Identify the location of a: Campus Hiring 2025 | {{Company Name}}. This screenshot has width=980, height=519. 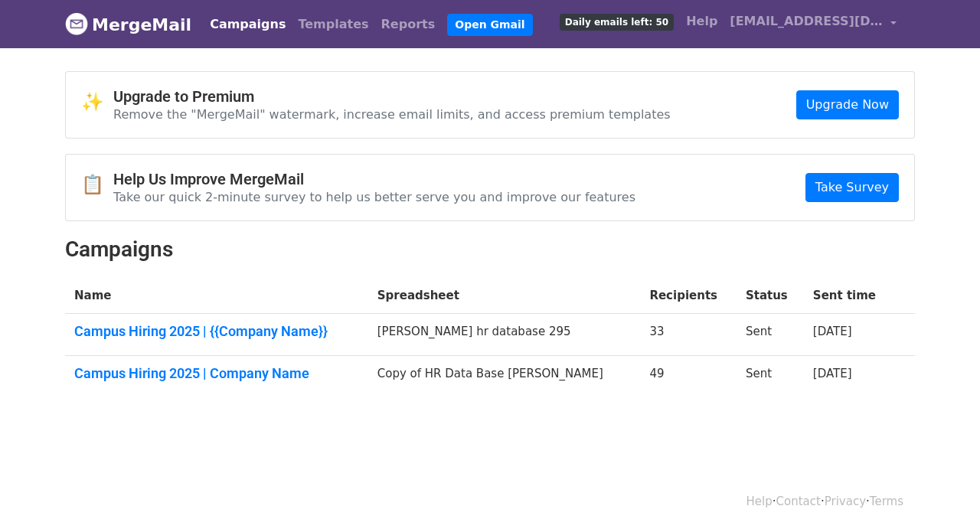
(216, 332).